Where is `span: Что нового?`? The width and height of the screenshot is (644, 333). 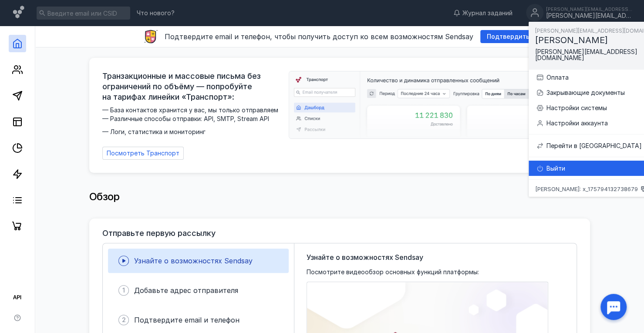
span: Что нового? is located at coordinates (155, 13).